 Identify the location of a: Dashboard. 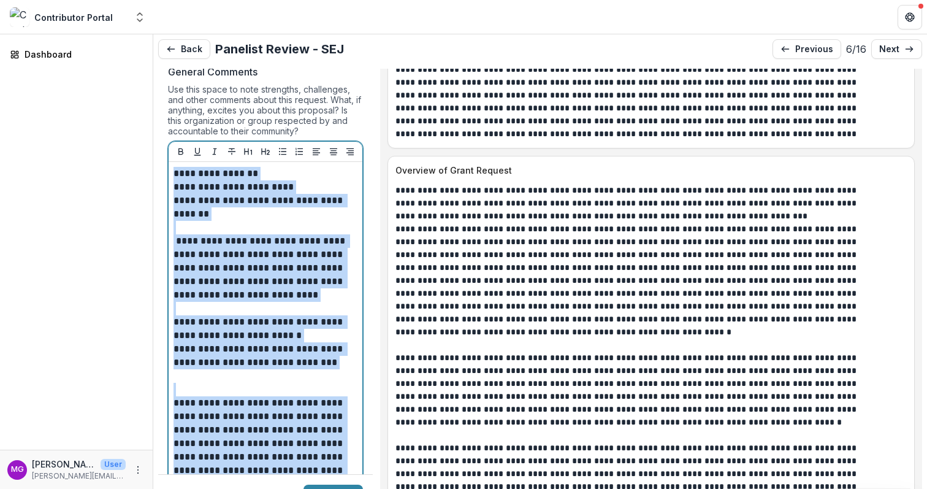
(76, 54).